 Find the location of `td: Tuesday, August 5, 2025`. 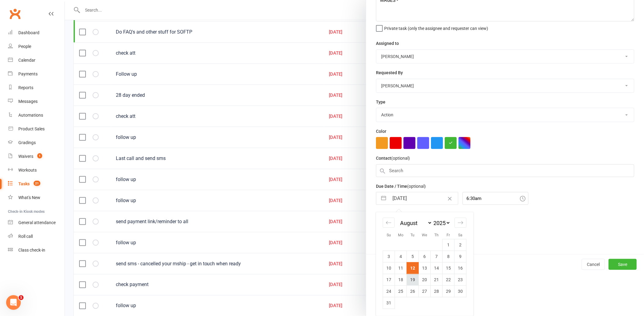

td: Tuesday, August 5, 2025 is located at coordinates (412, 257).